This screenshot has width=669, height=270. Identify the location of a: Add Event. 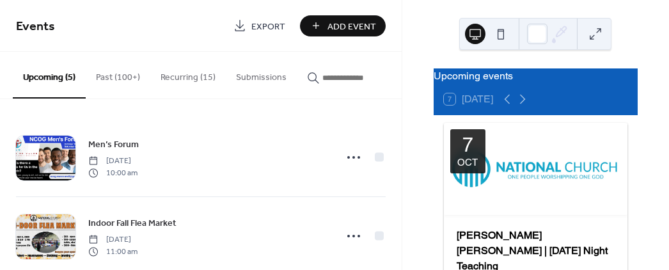
(343, 26).